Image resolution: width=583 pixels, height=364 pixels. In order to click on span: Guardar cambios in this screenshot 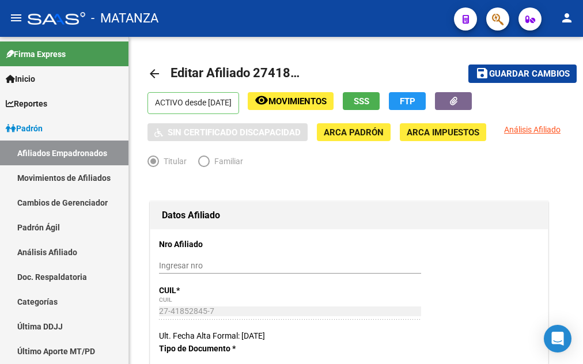, I will do `click(530, 74)`.